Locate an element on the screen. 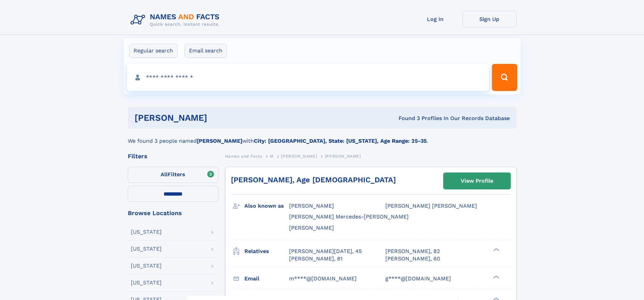 This screenshot has height=300, width=644. div: Filters is located at coordinates (173, 156).